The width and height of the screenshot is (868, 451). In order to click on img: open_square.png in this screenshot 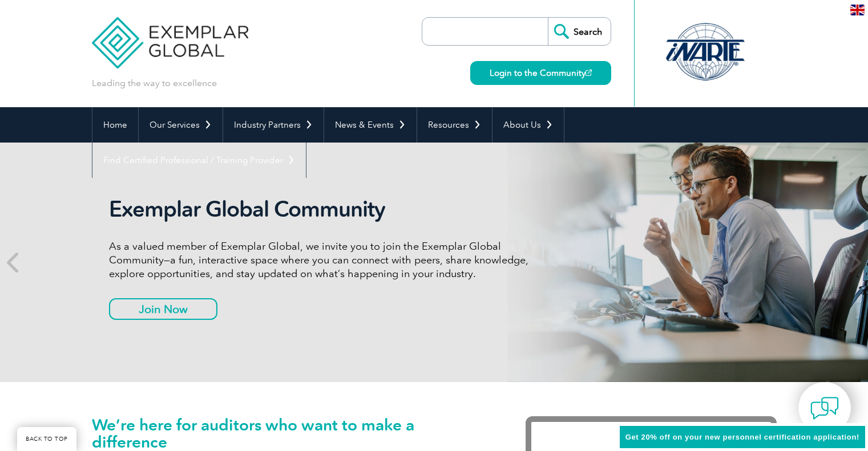, I will do `click(588, 72)`.